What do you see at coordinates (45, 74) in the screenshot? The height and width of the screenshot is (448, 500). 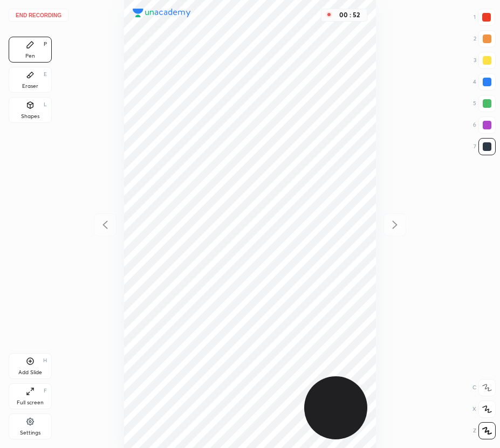 I see `div: E` at bounding box center [45, 74].